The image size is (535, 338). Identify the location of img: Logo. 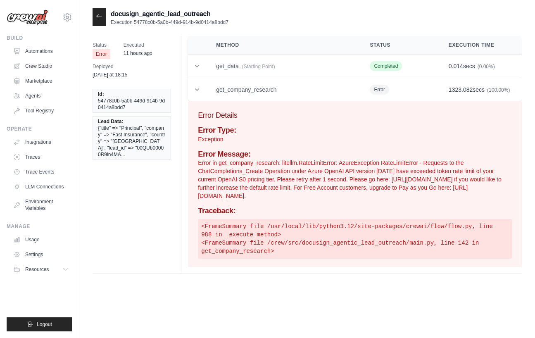
(27, 17).